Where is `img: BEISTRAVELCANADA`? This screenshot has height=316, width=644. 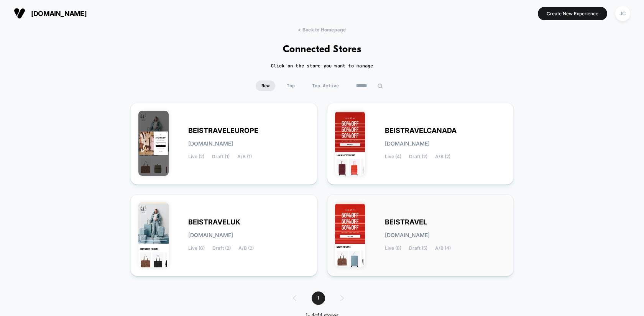 img: BEISTRAVELCANADA is located at coordinates (350, 143).